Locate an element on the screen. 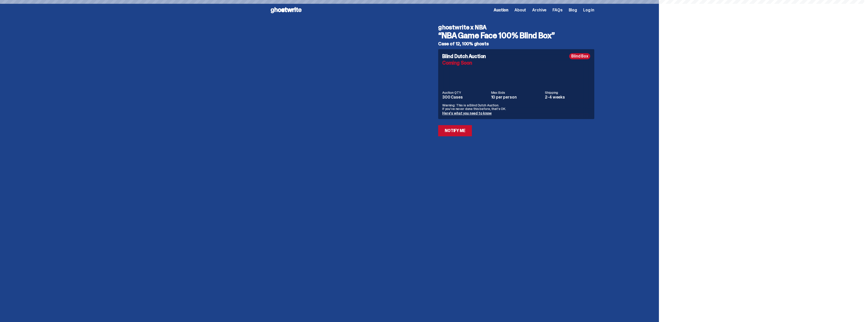  dt: Max Bids is located at coordinates (517, 92).